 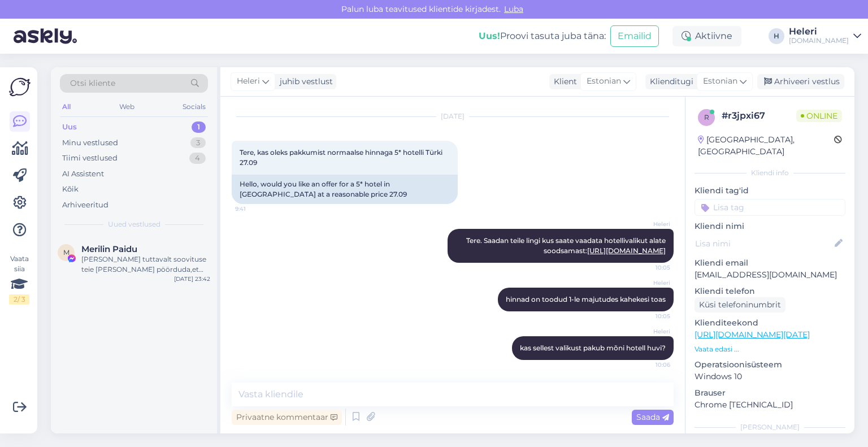 What do you see at coordinates (304, 81) in the screenshot?
I see `div: juhib vestlust` at bounding box center [304, 81].